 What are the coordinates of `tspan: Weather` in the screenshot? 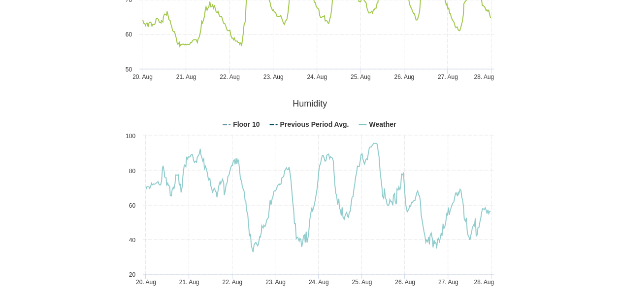 It's located at (383, 124).